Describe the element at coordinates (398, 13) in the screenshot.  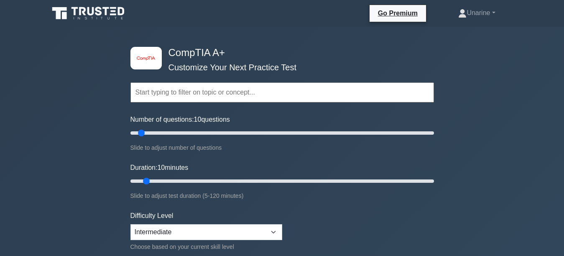
I see `a: Go Premium` at that location.